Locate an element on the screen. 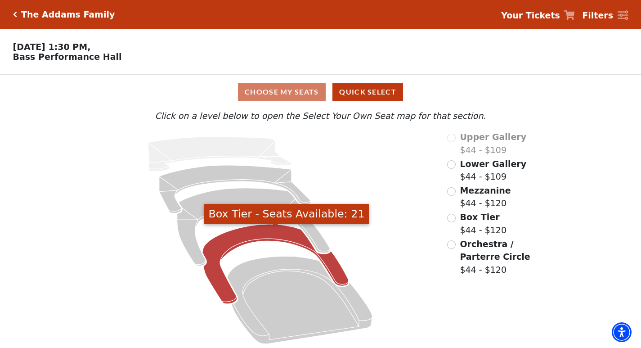 This screenshot has width=641, height=348. a: Your Tickets is located at coordinates (538, 15).